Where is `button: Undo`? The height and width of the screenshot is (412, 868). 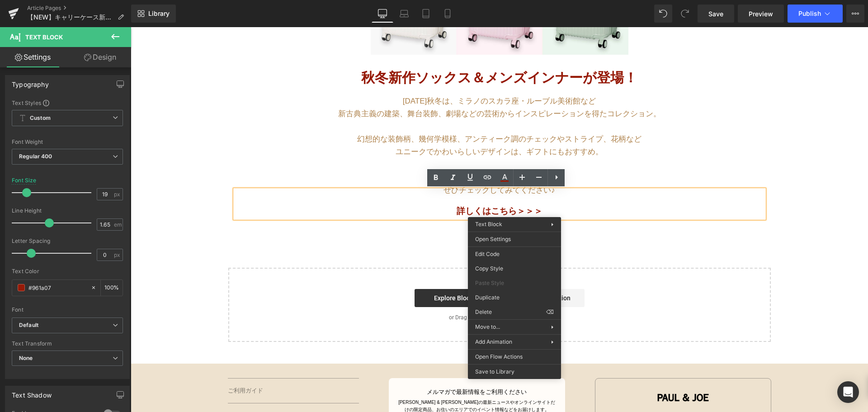
button: Undo is located at coordinates (663, 14).